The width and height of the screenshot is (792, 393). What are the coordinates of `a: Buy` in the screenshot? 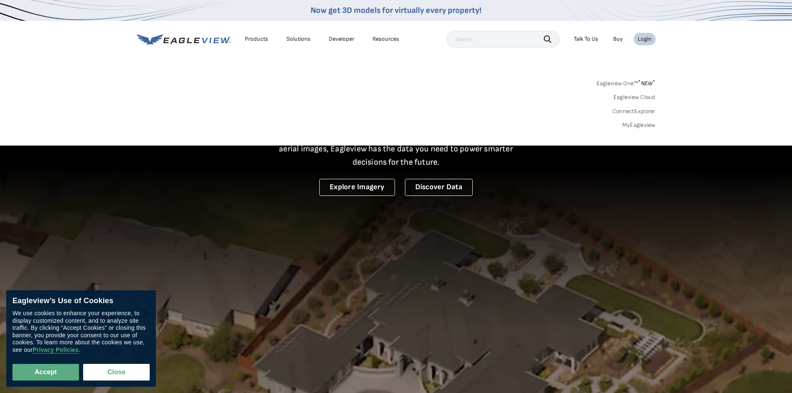 It's located at (618, 39).